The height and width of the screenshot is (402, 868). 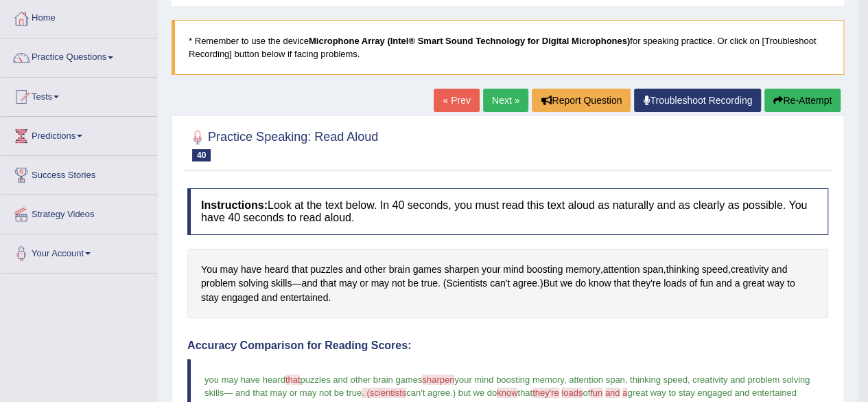 What do you see at coordinates (79, 251) in the screenshot?
I see `a: Your Account` at bounding box center [79, 251].